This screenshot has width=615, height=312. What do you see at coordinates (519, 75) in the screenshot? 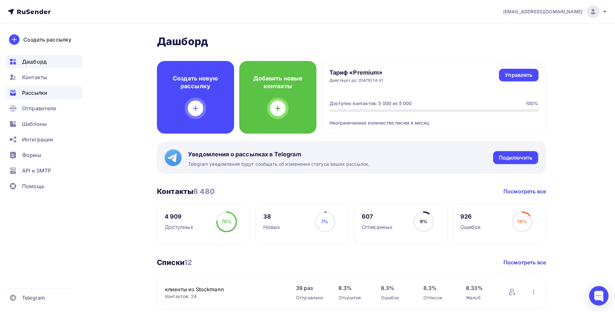
I see `div: Управлять` at bounding box center [519, 75].